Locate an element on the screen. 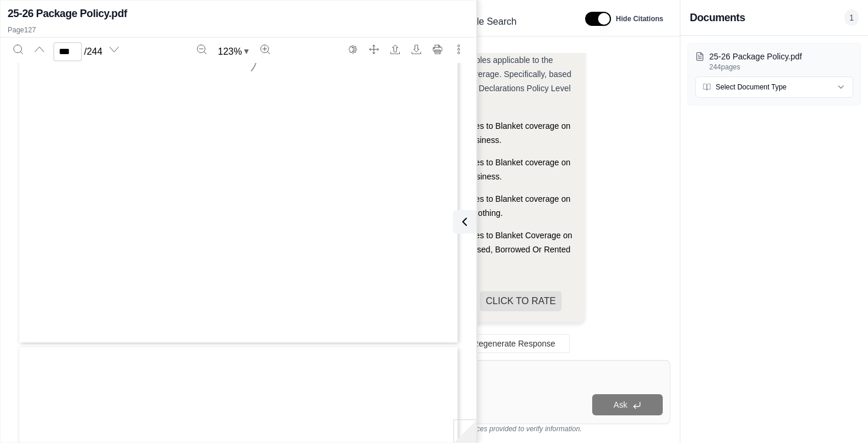 The image size is (868, 443). input: Enter a page number is located at coordinates (68, 52).